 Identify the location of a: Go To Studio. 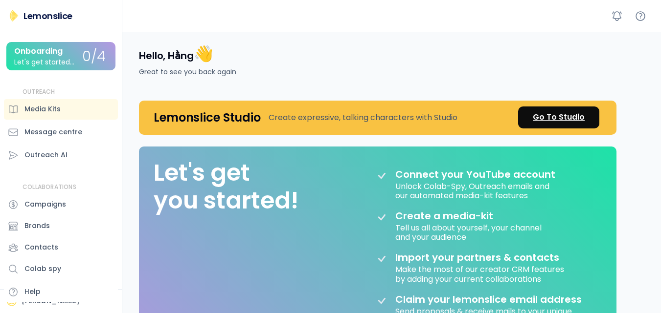
(558, 117).